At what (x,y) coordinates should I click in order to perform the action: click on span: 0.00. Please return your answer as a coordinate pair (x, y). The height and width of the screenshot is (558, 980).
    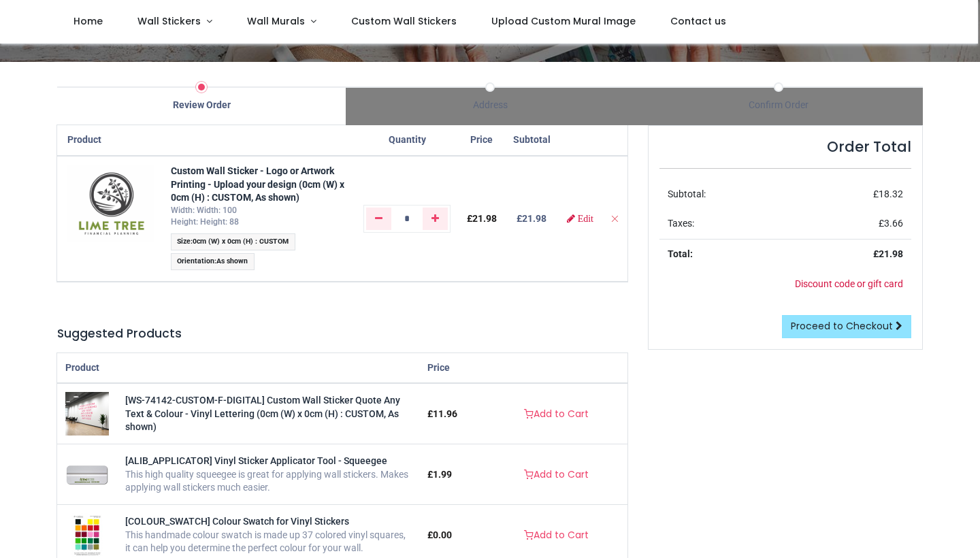
    Looking at the image, I should click on (442, 535).